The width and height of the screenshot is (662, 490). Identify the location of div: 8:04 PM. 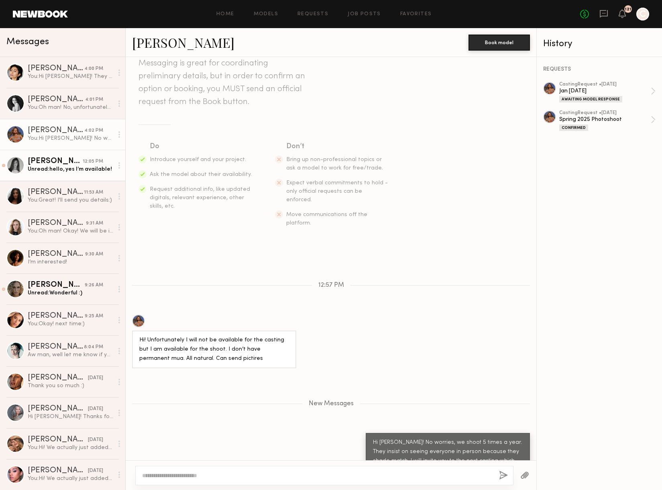
(94, 347).